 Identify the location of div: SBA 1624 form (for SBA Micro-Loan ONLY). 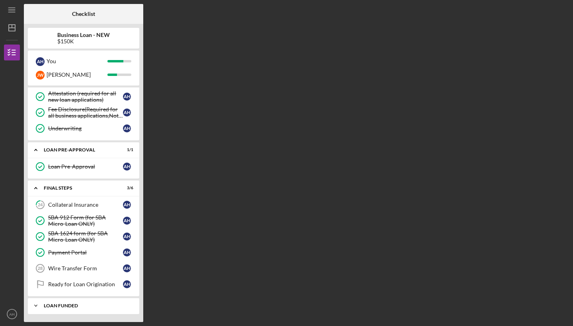
(85, 237).